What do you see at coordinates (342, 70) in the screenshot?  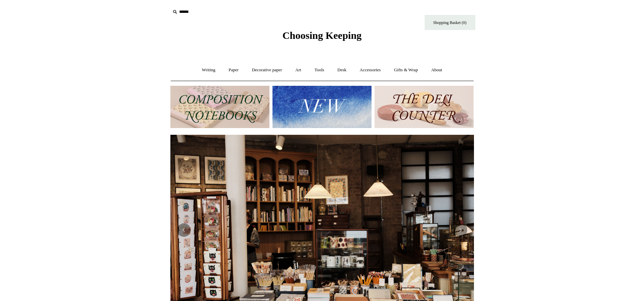 I see `a: Desk` at bounding box center [342, 70].